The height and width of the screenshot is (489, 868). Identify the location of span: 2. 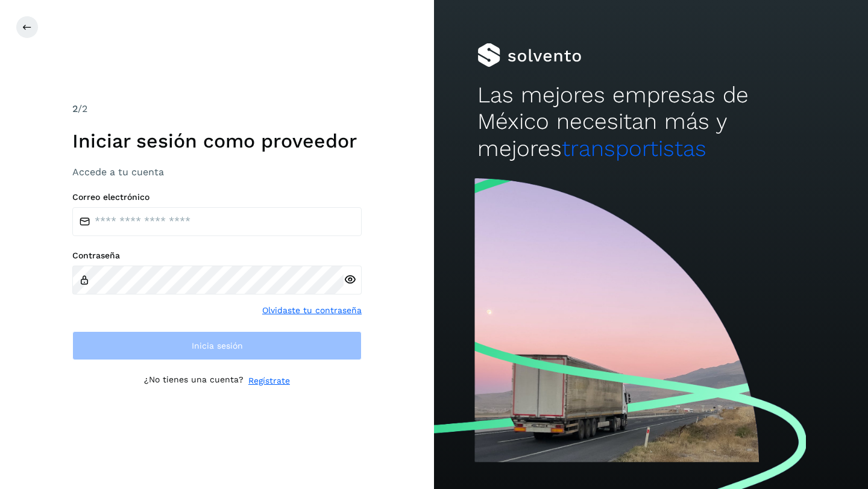
(75, 109).